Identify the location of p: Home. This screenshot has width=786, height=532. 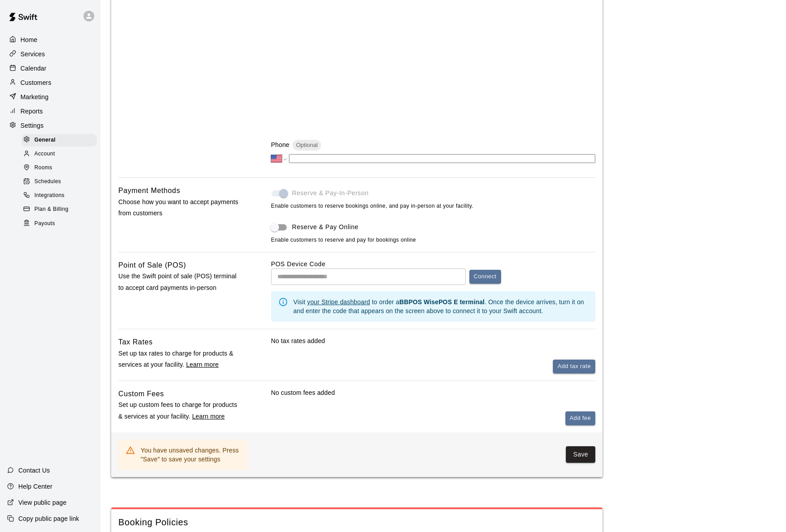
(29, 40).